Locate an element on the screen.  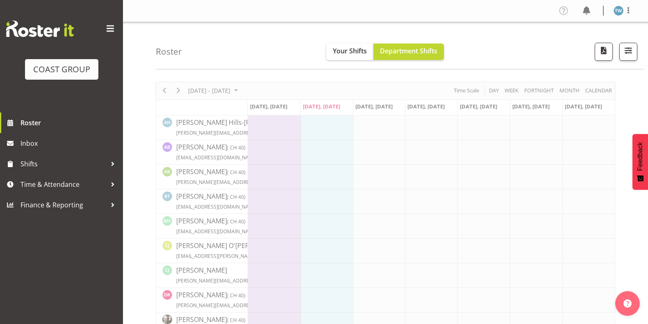
span: Finance & Reporting is located at coordinates (64, 205).